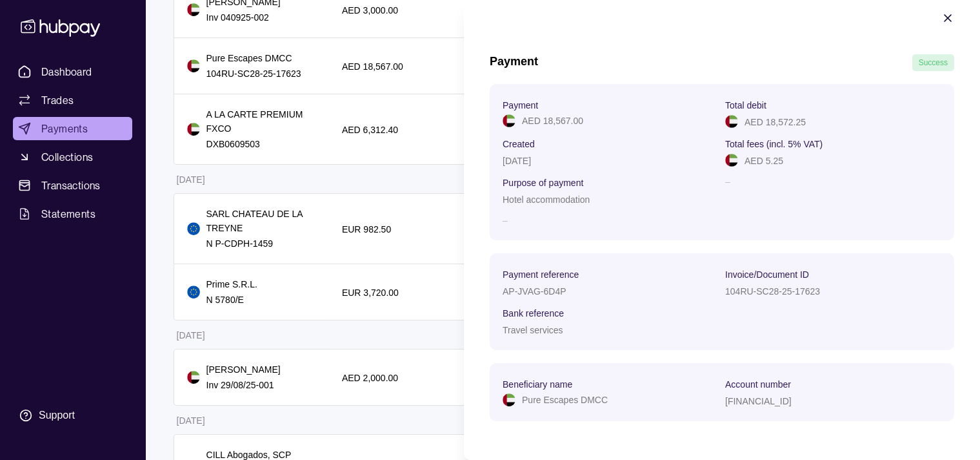  What do you see at coordinates (933, 62) in the screenshot?
I see `span: Success` at bounding box center [933, 62].